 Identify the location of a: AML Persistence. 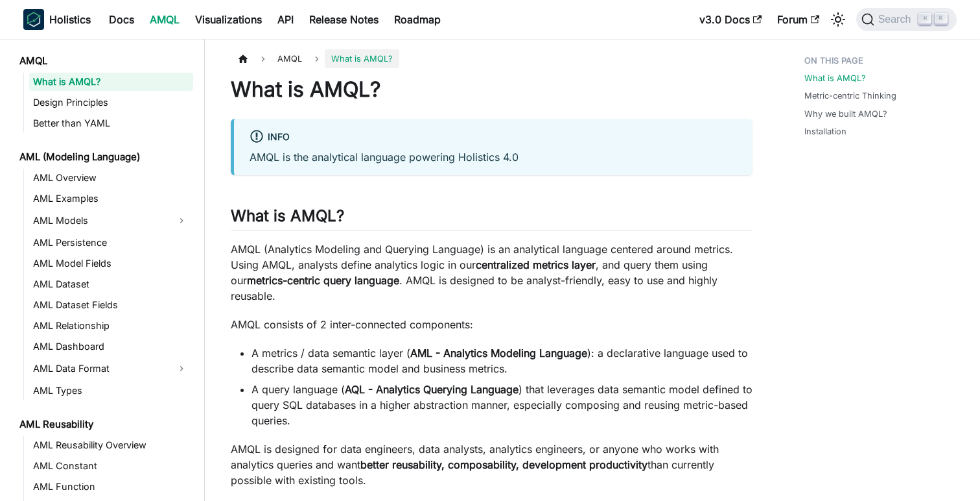
(111, 242).